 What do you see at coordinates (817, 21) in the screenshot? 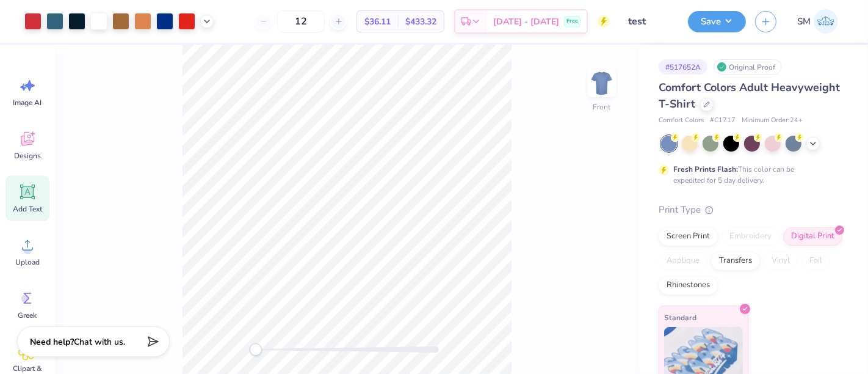
I see `a: SM` at bounding box center [817, 21].